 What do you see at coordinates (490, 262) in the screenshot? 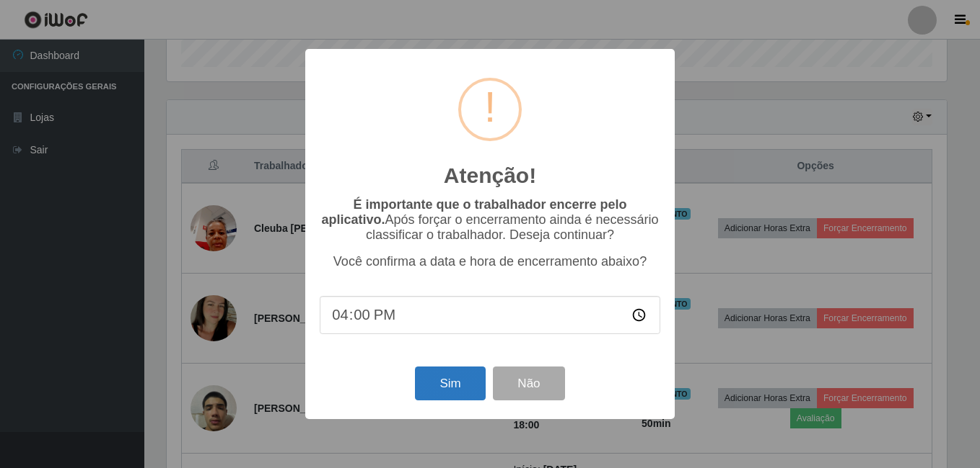
I see `p: Você confirma a data e hora de encerramento abaixo?` at bounding box center [490, 262].